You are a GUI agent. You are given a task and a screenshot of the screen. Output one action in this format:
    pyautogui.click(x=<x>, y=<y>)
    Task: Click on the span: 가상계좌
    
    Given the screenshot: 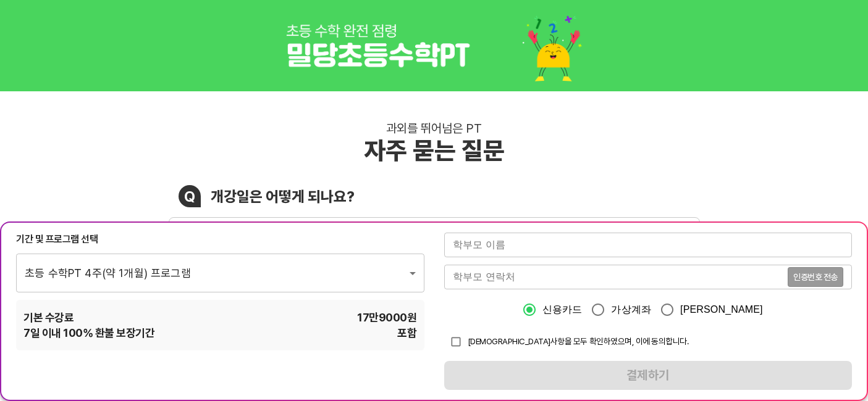 What is the action you would take?
    pyautogui.click(x=631, y=310)
    